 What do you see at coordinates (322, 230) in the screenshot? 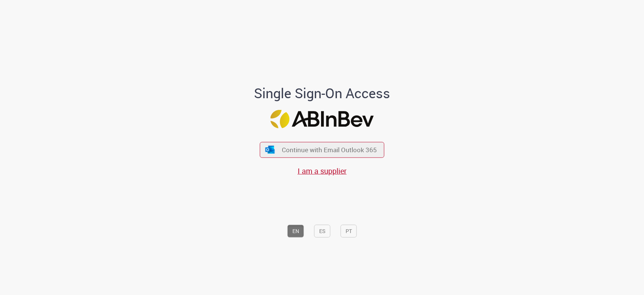
I see `button: ES` at bounding box center [322, 230].